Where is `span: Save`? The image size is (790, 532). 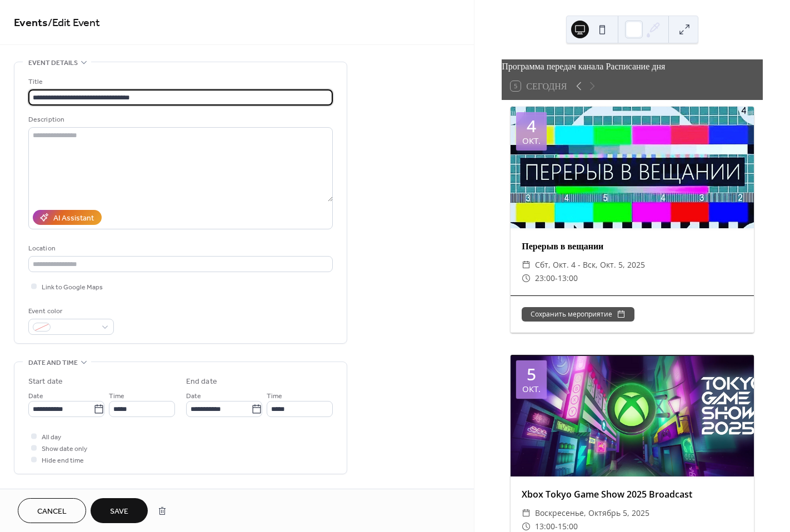 span: Save is located at coordinates (119, 511).